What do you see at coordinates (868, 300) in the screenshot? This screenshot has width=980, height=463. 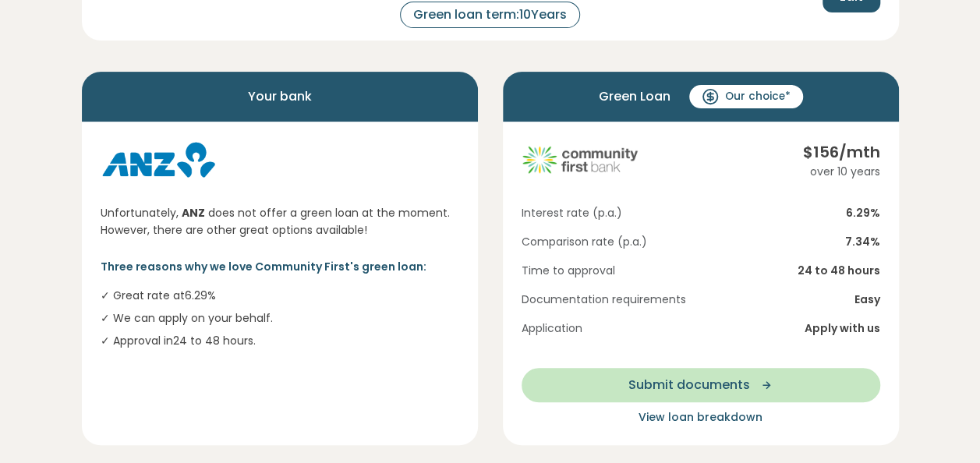 I see `span: Easy` at bounding box center [868, 300].